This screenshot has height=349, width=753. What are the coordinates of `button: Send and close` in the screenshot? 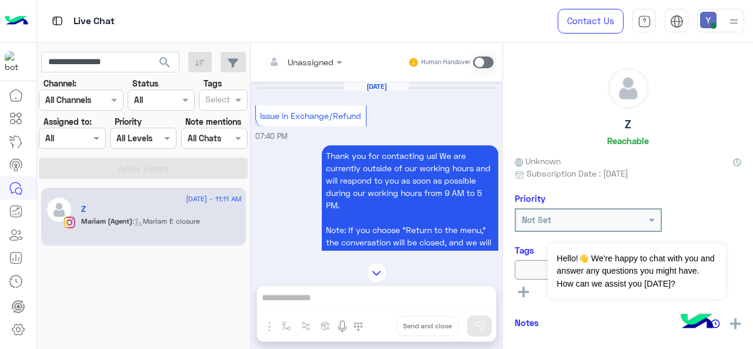 It's located at (427, 326).